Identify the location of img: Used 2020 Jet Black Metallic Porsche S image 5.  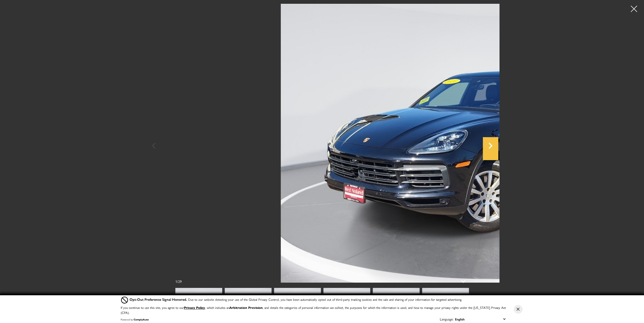
(396, 306).